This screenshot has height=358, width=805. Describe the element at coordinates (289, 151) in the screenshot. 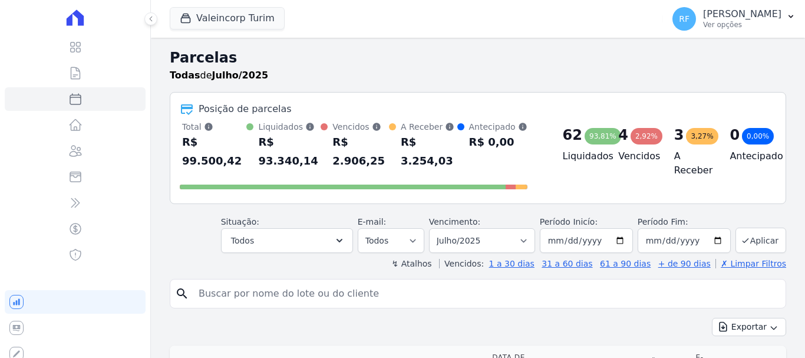

I see `div: R$ 93.340,14` at that location.